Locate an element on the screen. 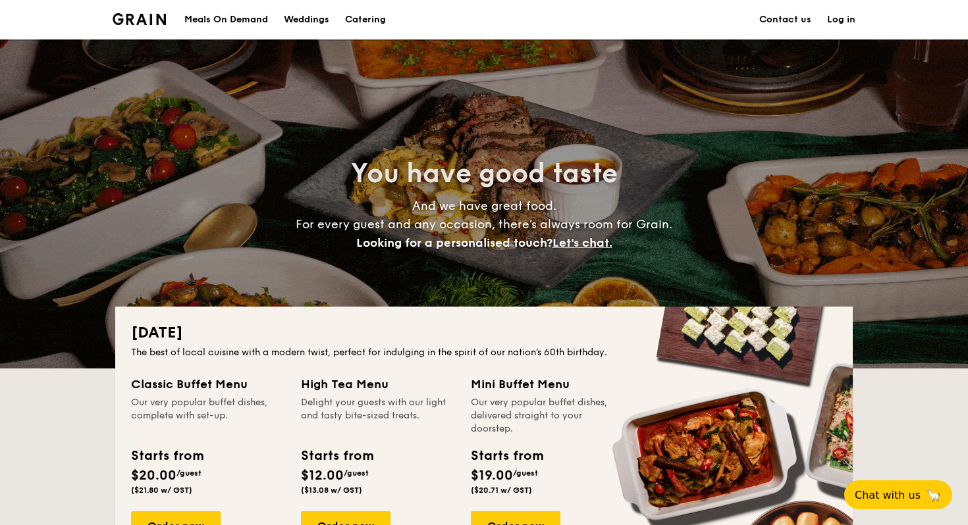 This screenshot has width=968, height=525. span: Let's chat. is located at coordinates (582, 243).